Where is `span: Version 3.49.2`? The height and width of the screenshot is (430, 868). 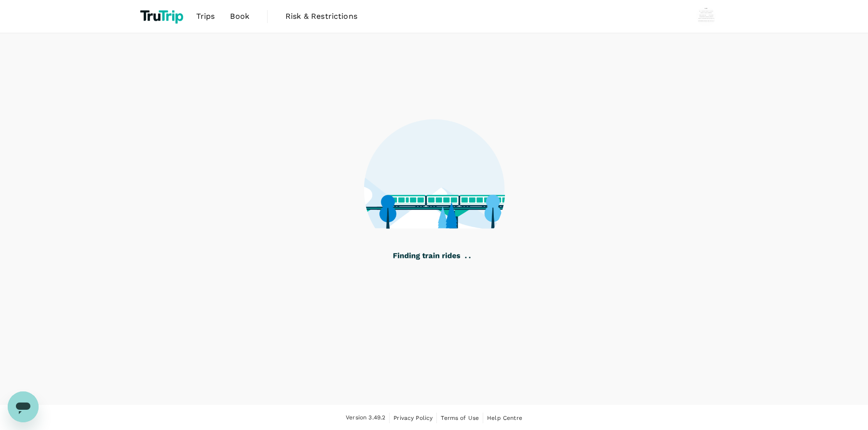 span: Version 3.49.2 is located at coordinates (366, 417).